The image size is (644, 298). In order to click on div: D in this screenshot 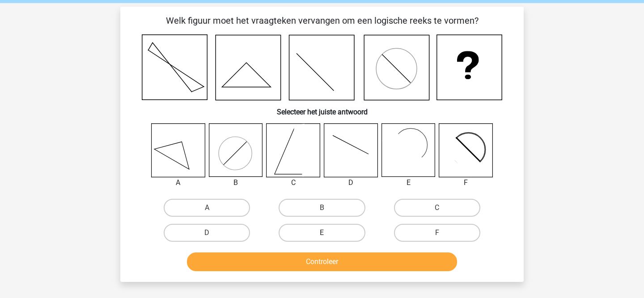, I will do `click(350, 183)`.